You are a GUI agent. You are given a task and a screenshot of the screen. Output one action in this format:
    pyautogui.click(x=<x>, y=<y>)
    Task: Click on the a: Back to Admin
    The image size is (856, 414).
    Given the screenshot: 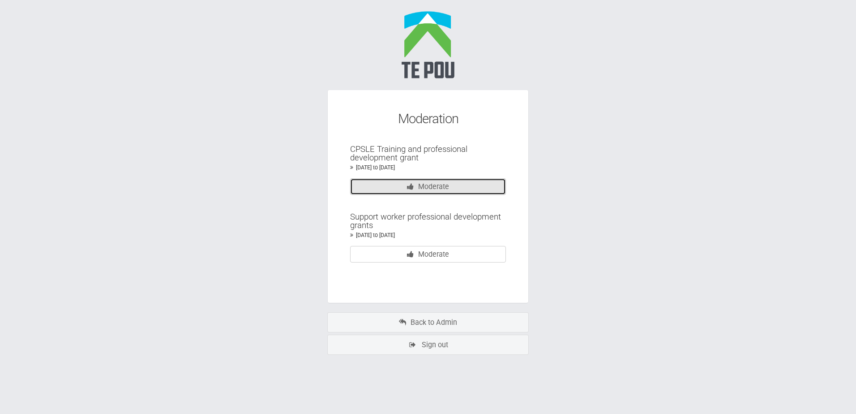 What is the action you would take?
    pyautogui.click(x=428, y=322)
    